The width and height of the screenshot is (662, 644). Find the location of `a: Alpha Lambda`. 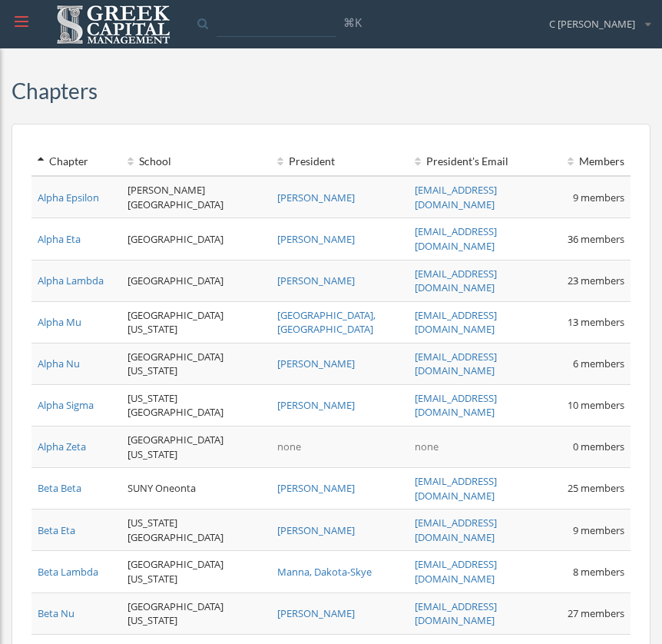

a: Alpha Lambda is located at coordinates (71, 281).